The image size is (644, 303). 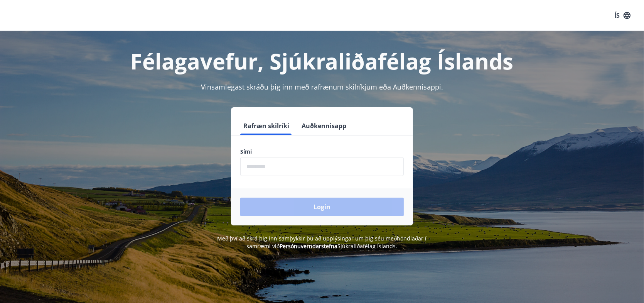 I want to click on label: Sími, so click(x=322, y=152).